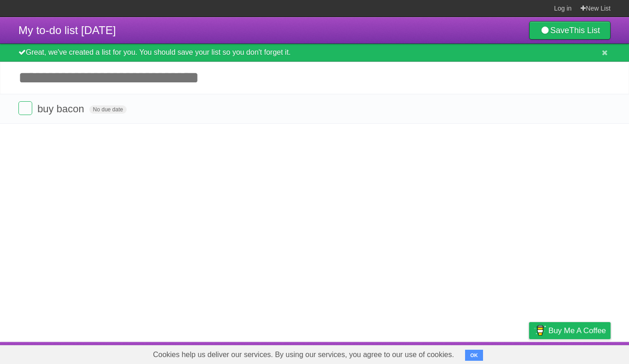 This screenshot has width=629, height=364. What do you see at coordinates (570, 30) in the screenshot?
I see `a: SaveThis List` at bounding box center [570, 30].